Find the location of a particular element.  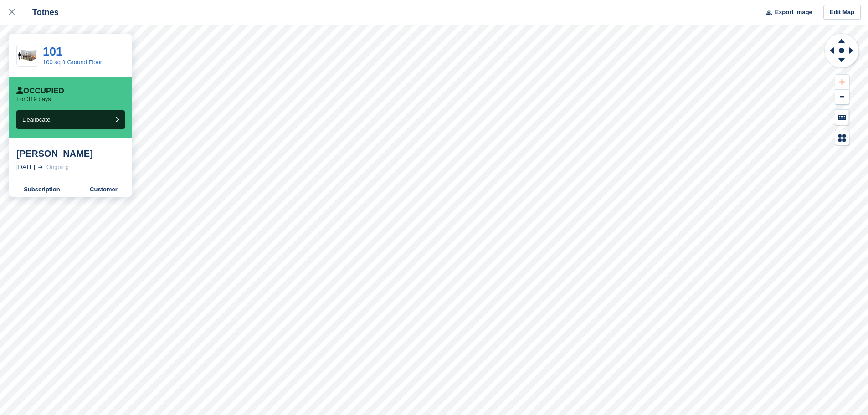

button: Export Image is located at coordinates (787, 13).